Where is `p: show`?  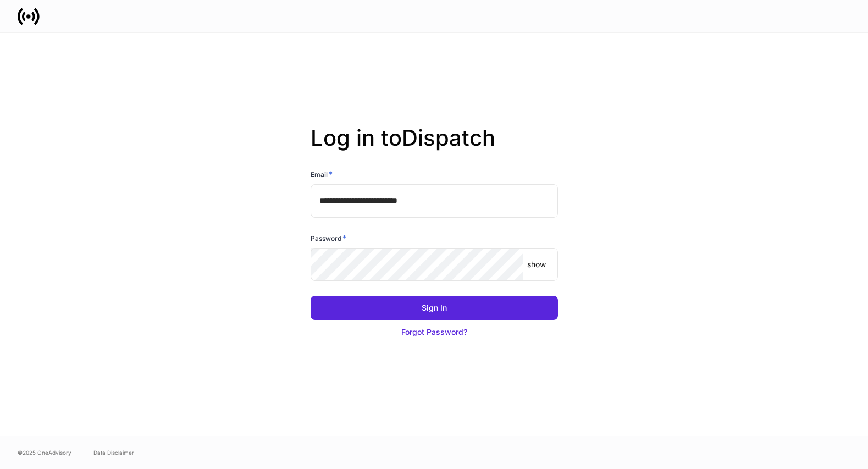
p: show is located at coordinates (536, 265).